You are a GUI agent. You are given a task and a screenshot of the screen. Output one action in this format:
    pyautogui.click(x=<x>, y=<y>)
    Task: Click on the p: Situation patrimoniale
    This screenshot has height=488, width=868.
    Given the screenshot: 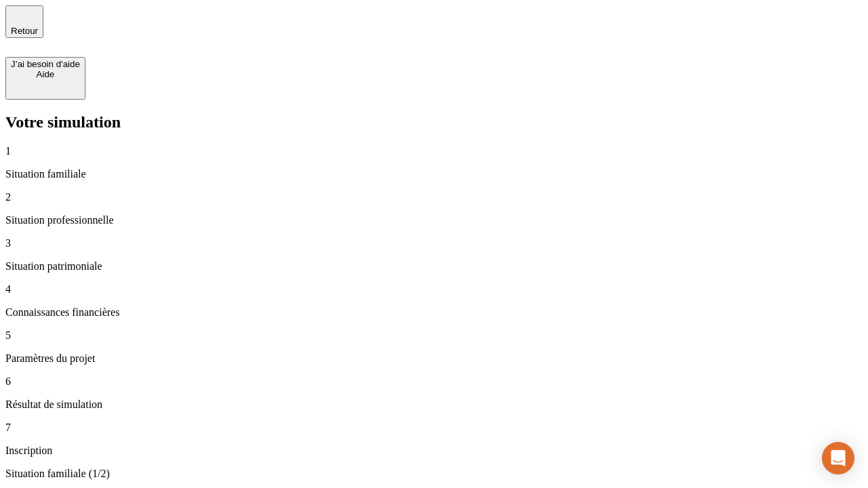 What is the action you would take?
    pyautogui.click(x=434, y=266)
    